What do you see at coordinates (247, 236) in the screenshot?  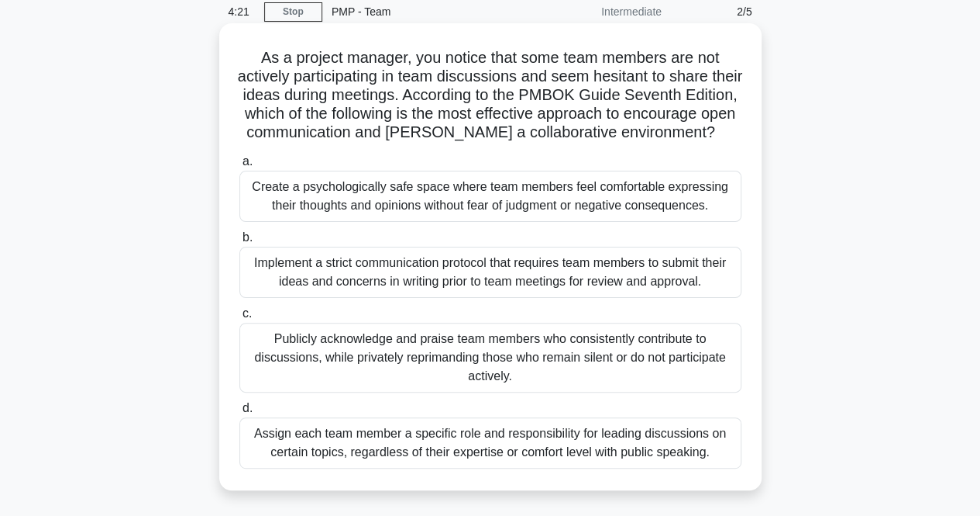 I see `span: b.` at bounding box center [247, 236].